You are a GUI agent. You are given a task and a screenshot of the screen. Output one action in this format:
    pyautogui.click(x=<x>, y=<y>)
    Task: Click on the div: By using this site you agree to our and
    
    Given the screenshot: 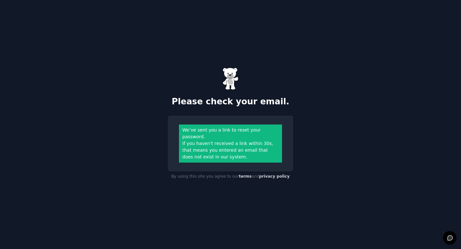 What is the action you would take?
    pyautogui.click(x=230, y=177)
    